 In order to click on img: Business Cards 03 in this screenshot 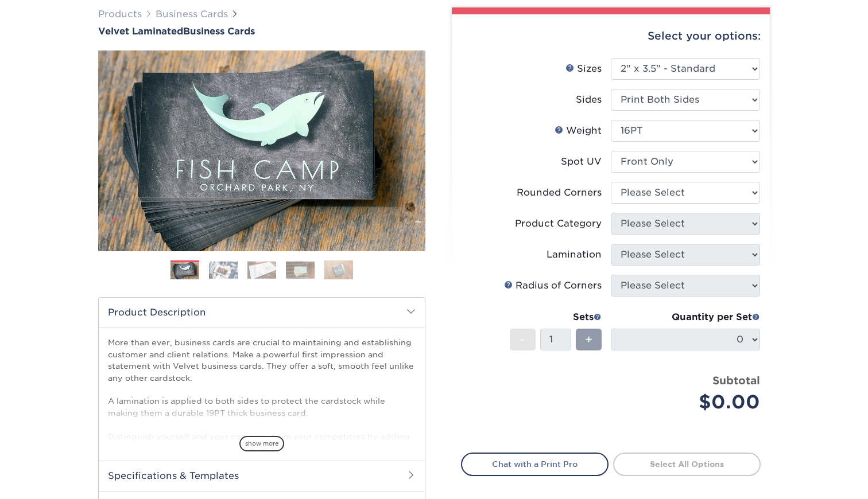, I will do `click(262, 270)`.